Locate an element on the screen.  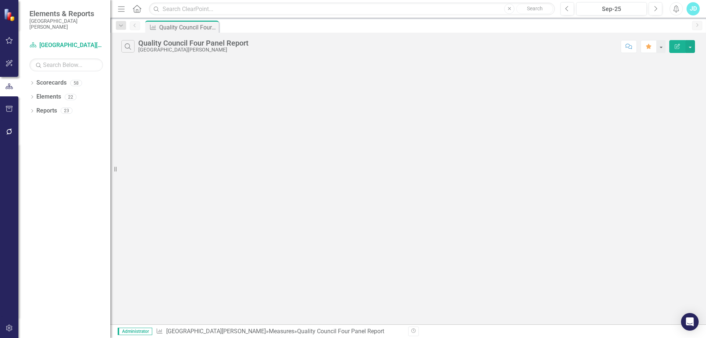
div: 22 is located at coordinates (71, 97).